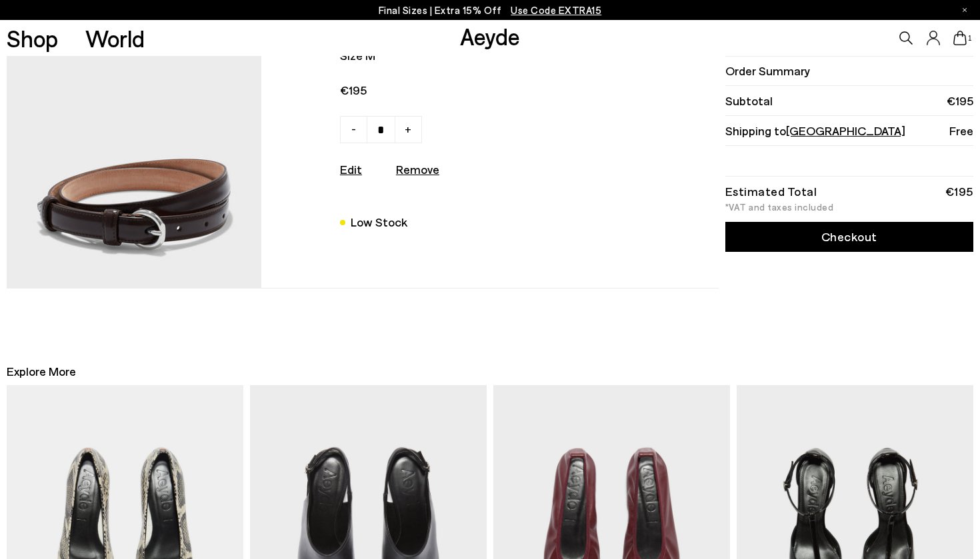  I want to click on a: Shop, so click(32, 38).